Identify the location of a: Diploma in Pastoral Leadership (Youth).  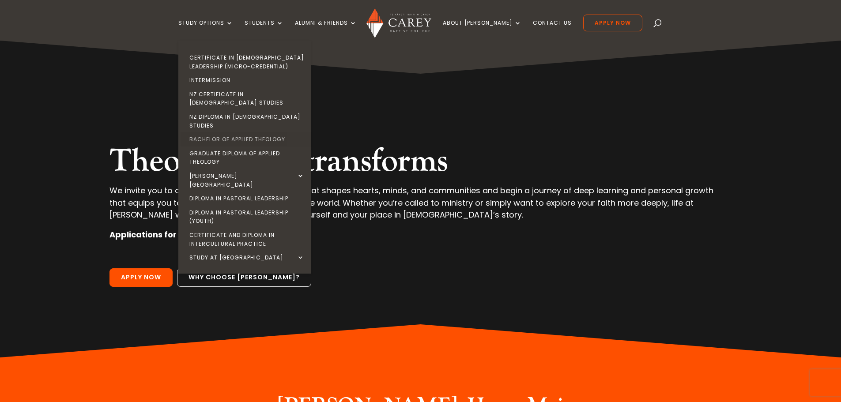
(247, 217).